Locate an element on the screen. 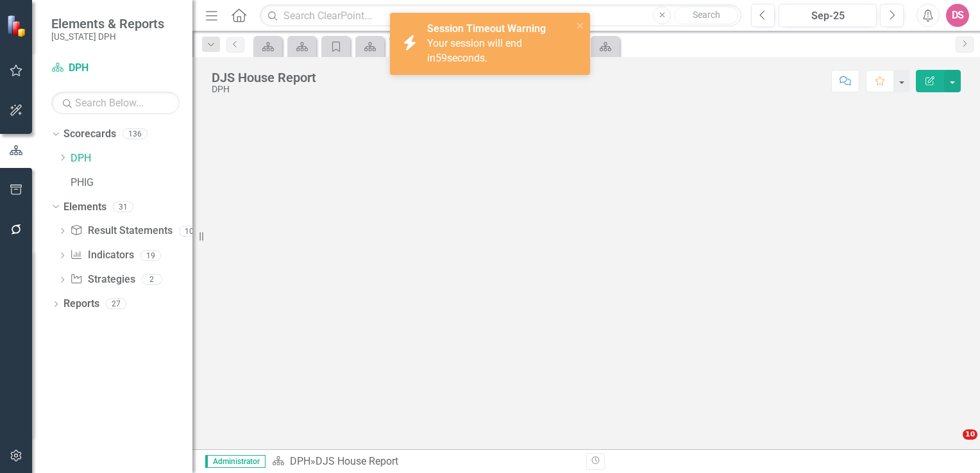  input: Search Below... is located at coordinates (116, 103).